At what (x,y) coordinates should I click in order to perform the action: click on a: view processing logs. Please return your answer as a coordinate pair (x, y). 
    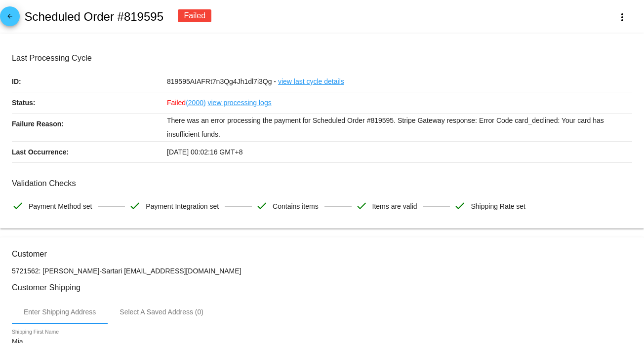
    Looking at the image, I should click on (240, 103).